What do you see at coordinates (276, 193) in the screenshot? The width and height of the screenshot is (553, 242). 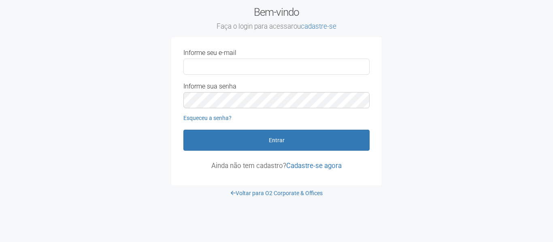 I see `a: Voltar para O2 Corporate & Offices` at bounding box center [276, 193].